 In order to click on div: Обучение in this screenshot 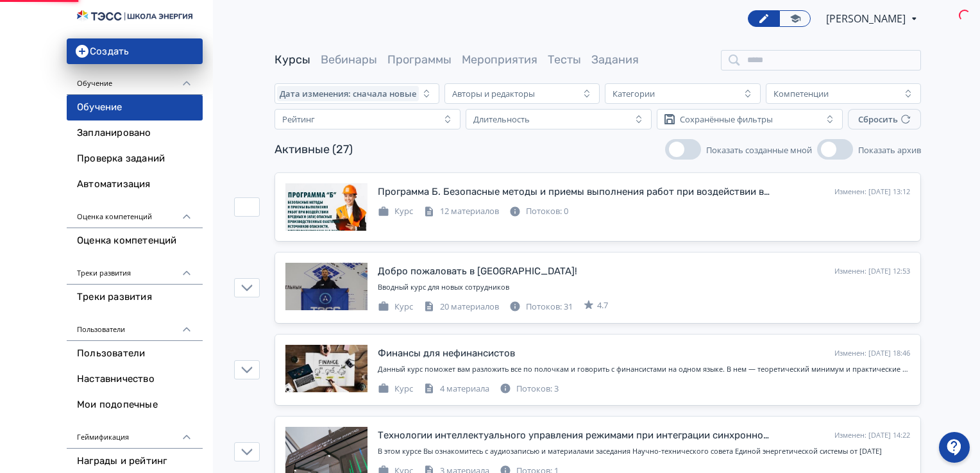, I will do `click(135, 80)`.